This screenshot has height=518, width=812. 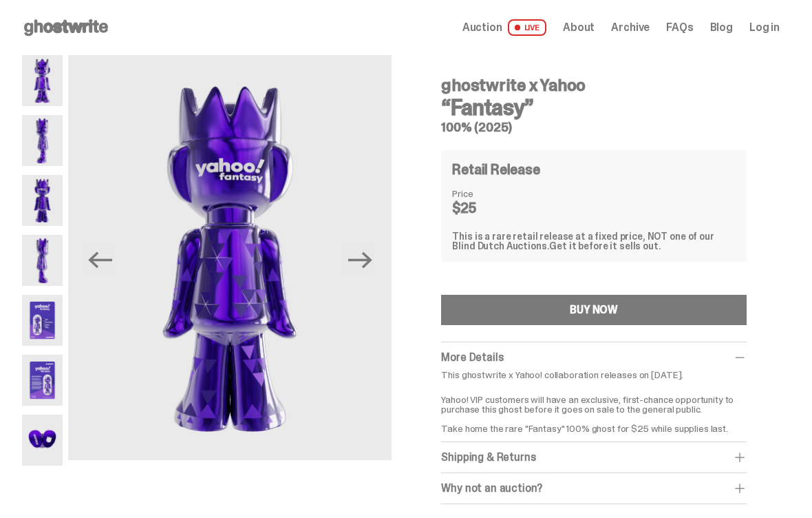 I want to click on img: Yahoo-HG---6.png, so click(x=42, y=380).